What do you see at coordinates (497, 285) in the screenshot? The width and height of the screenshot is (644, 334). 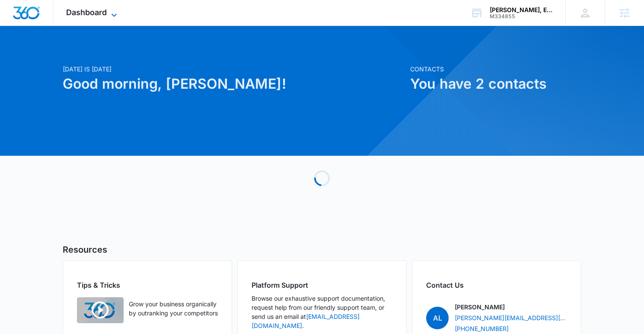 I see `h2: Contact Us` at bounding box center [497, 285].